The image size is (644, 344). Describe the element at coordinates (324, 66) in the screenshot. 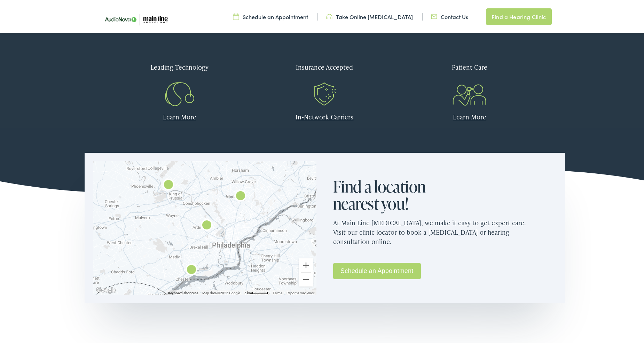

I see `div: Insurance Accepted` at that location.